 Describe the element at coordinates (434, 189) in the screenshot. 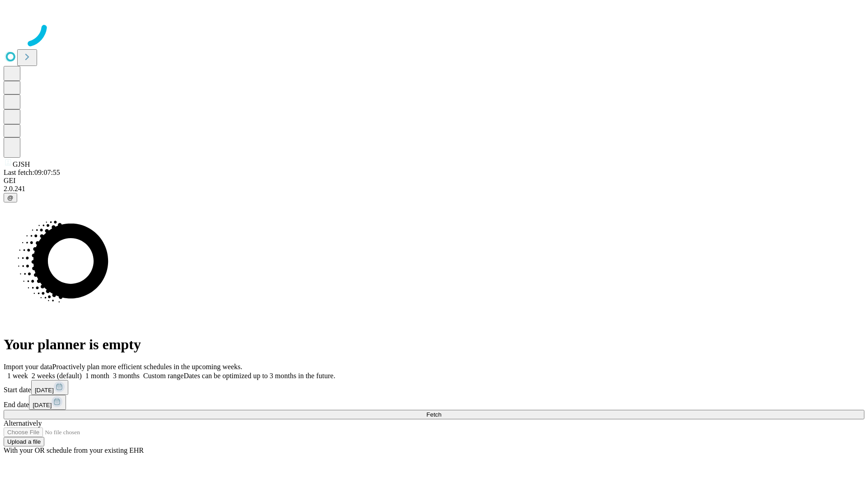

I see `div: 2.0.241` at that location.